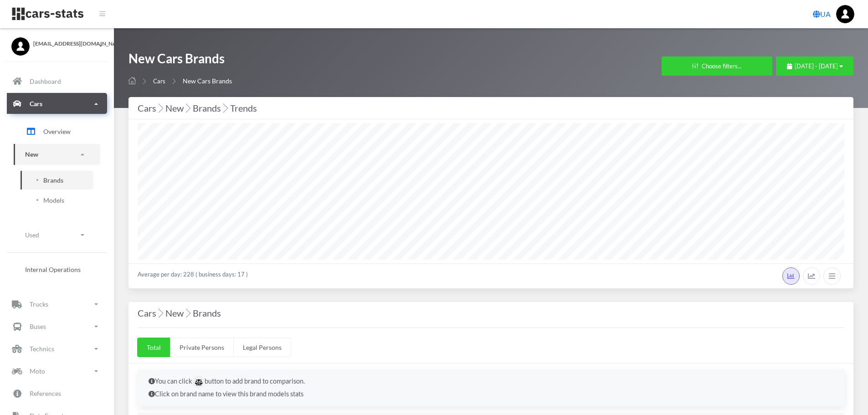  Describe the element at coordinates (57, 394) in the screenshot. I see `a: References` at that location.